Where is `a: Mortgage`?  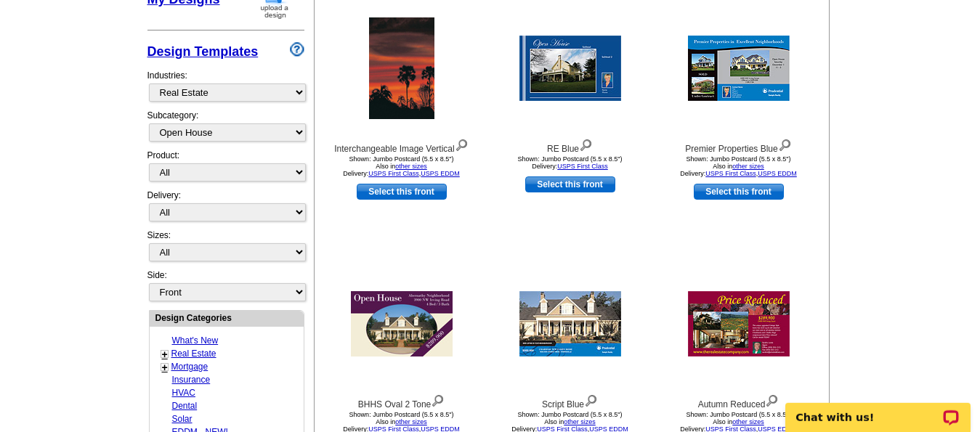
a: Mortgage is located at coordinates (189, 367).